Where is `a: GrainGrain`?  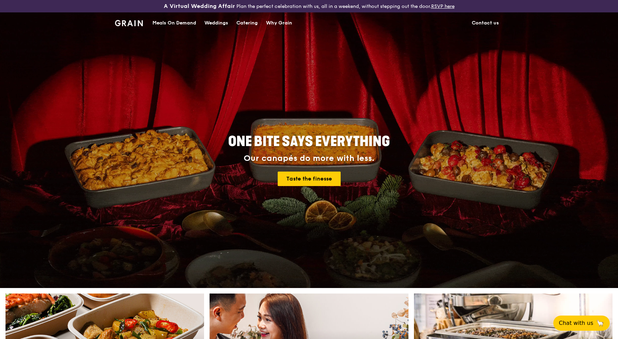 a: GrainGrain is located at coordinates (129, 22).